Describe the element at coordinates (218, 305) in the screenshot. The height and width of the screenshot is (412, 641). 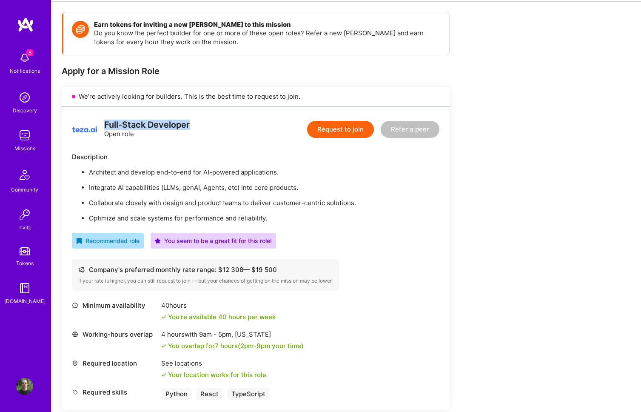
I see `div: 40 hours` at that location.